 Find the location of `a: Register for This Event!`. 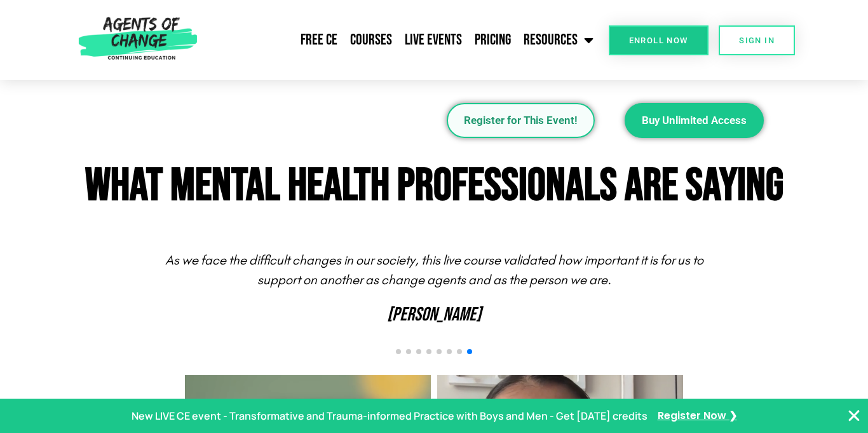

a: Register for This Event! is located at coordinates (521, 120).